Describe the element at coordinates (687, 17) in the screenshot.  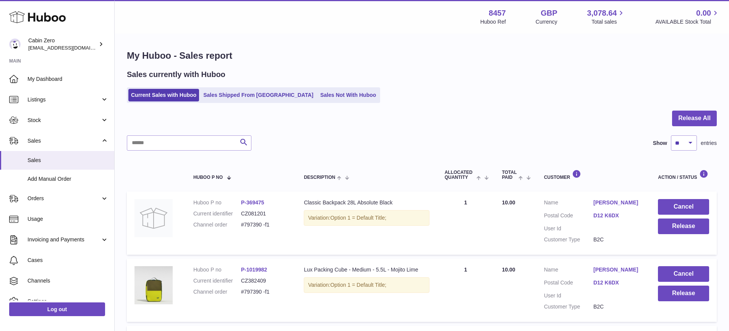
I see `a: 0.00 AVAILABLE Stock Total` at that location.